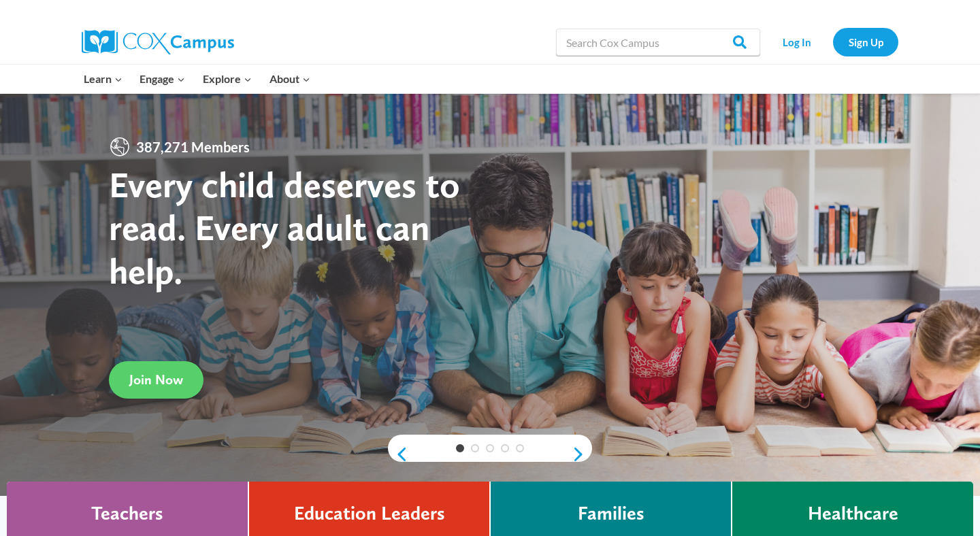 The height and width of the screenshot is (536, 980). Describe the element at coordinates (192, 147) in the screenshot. I see `span: 387,271 Members` at that location.